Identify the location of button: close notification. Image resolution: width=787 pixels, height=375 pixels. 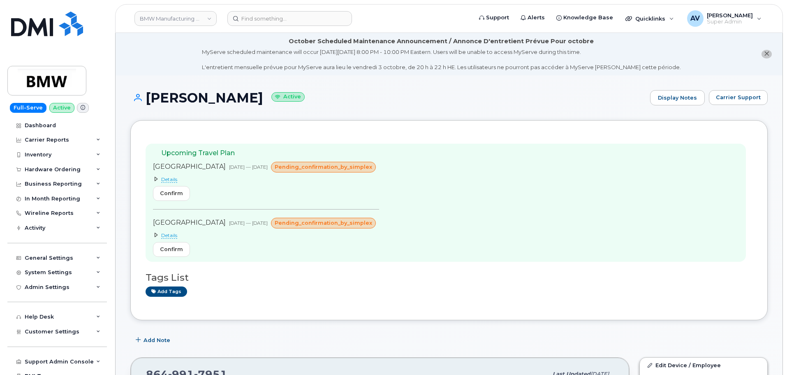
(766, 54).